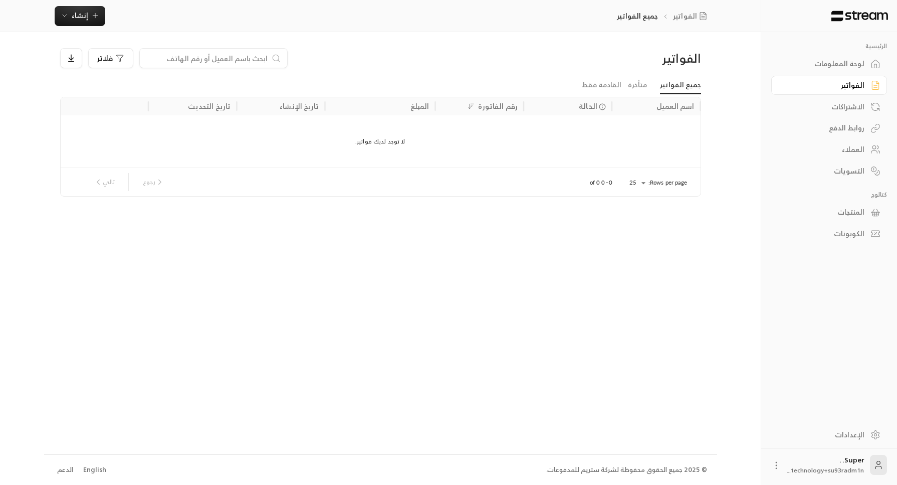 Image resolution: width=897 pixels, height=485 pixels. What do you see at coordinates (824, 171) in the screenshot?
I see `div: التسويات` at bounding box center [824, 171].